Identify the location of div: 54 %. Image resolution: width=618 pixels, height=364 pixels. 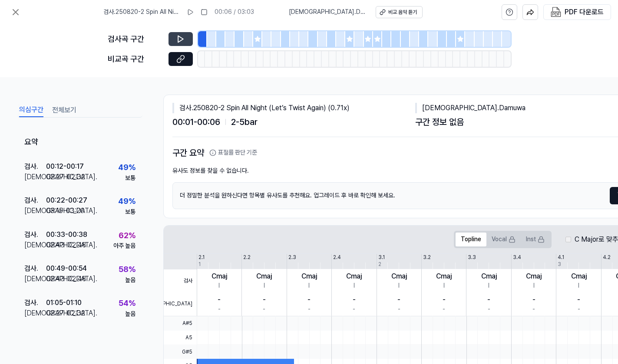
(127, 303).